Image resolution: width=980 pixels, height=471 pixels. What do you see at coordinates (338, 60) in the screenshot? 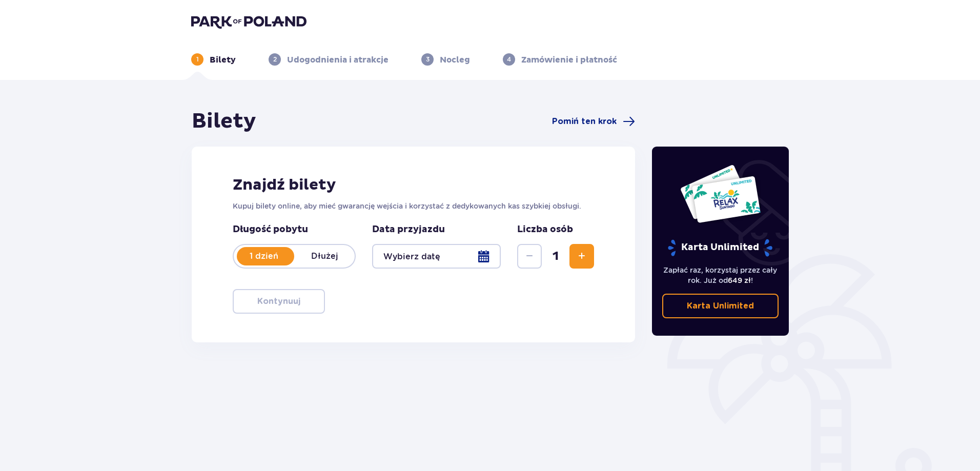
I see `p: Udogodnienia i atrakcje` at bounding box center [338, 60].